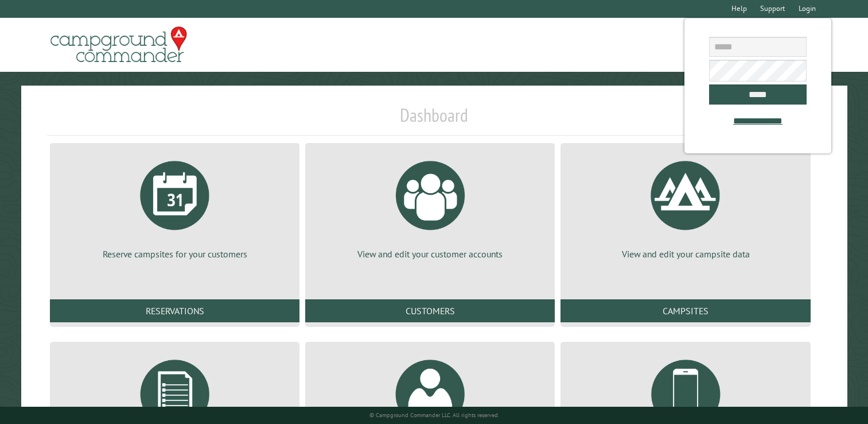  What do you see at coordinates (434, 119) in the screenshot?
I see `h1: Dashboard` at bounding box center [434, 119].